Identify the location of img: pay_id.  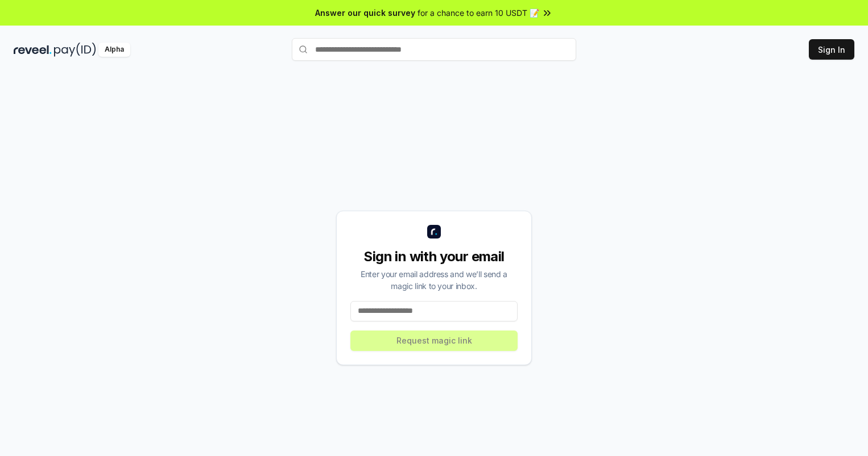
(75, 50).